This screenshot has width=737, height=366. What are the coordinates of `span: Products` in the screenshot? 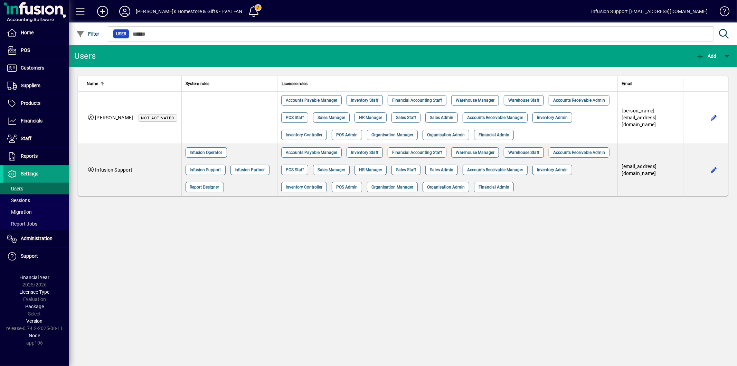 It's located at (30, 103).